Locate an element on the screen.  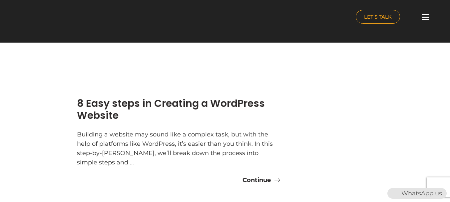
a: LET'S TALK is located at coordinates (378, 17).